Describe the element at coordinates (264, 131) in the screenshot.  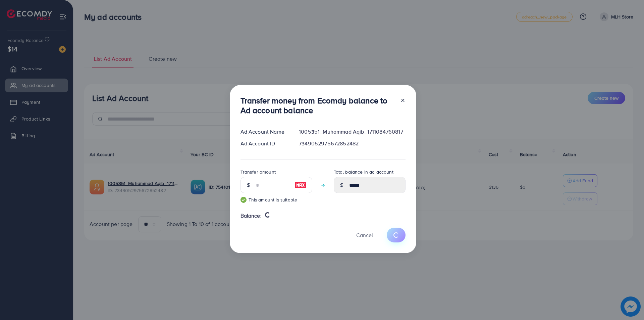
I see `div: Ad Account Name` at that location.